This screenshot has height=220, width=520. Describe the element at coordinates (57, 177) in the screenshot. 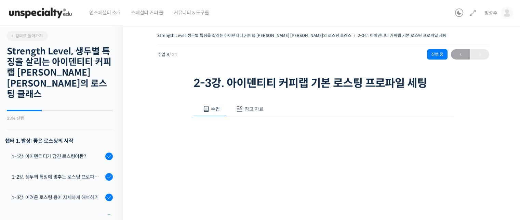

I see `div: 1-2강. 생두의 특징에 맞추는 로스팅 프로파일 'Stength Level'` at that location.